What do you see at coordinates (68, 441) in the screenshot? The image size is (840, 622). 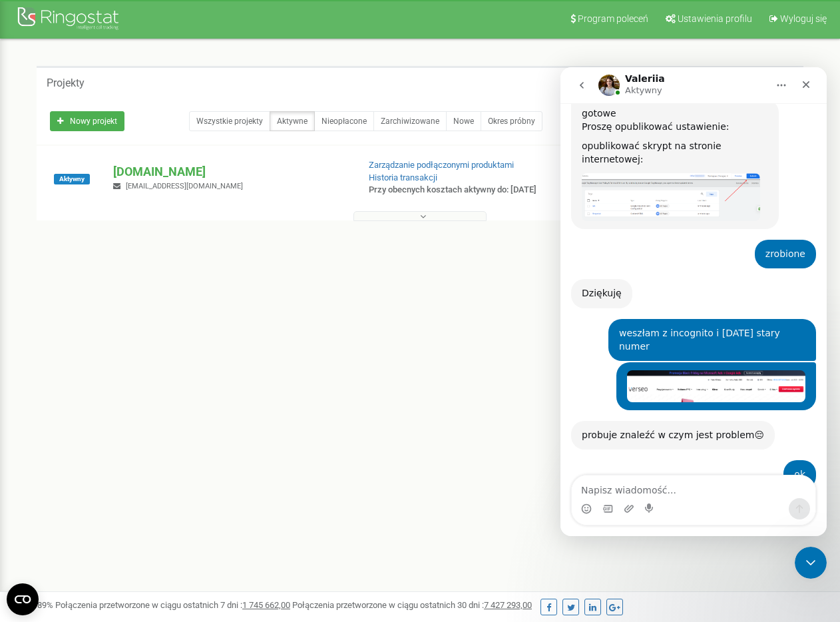 I see `button: Załaduj załącznik` at bounding box center [68, 441].